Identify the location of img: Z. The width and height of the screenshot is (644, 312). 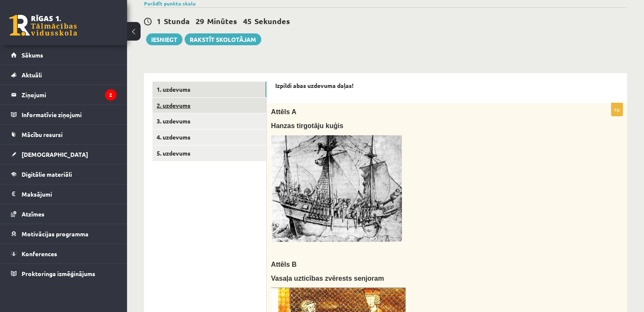
(336, 189).